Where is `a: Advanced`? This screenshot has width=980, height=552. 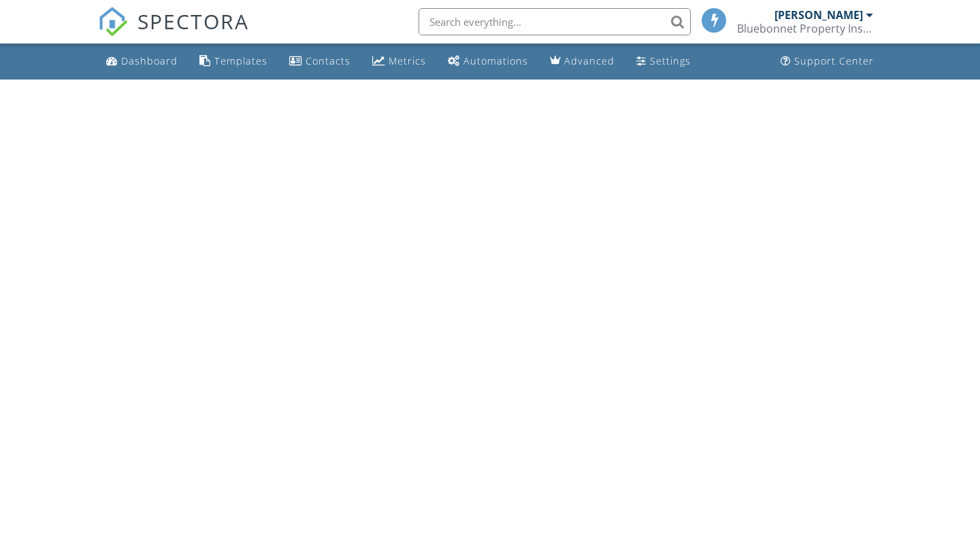
a: Advanced is located at coordinates (582, 62).